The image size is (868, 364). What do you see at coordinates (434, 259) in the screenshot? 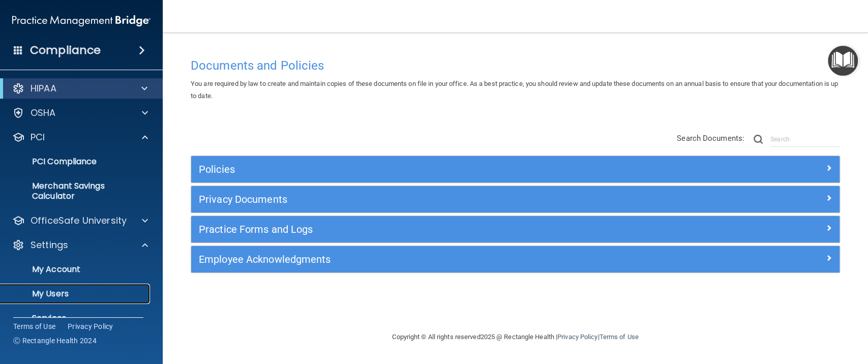
I see `h5: Employee Acknowledgments` at bounding box center [434, 259].